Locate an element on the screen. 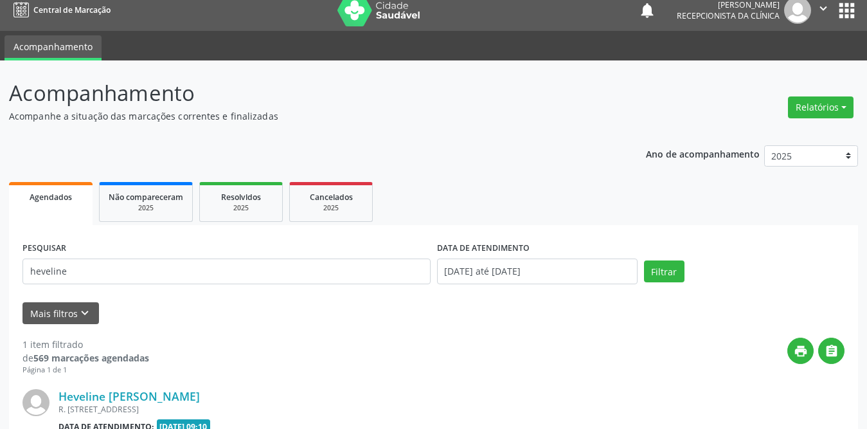 The image size is (867, 429). button: Relatórios is located at coordinates (821, 107).